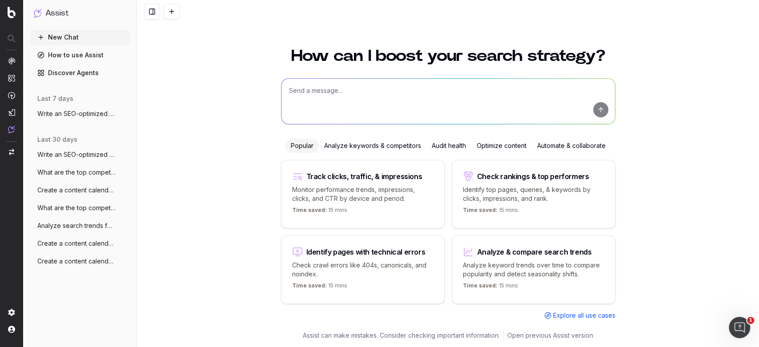 This screenshot has width=759, height=347. I want to click on button: Analyze search trends for: shoes, so click(80, 226).